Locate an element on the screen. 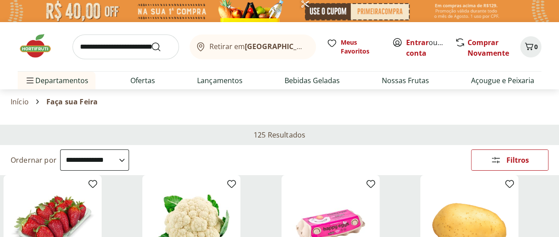  a: Entrar is located at coordinates (417, 42).